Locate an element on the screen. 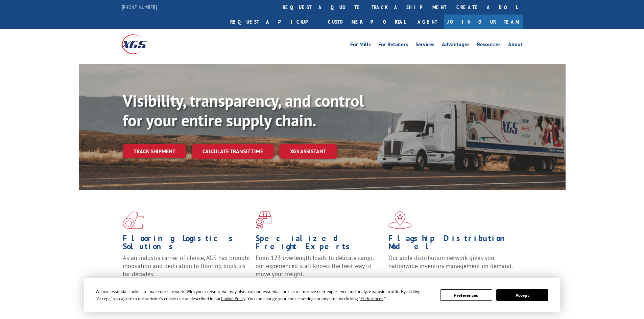  a: Learn More > is located at coordinates (430, 280).